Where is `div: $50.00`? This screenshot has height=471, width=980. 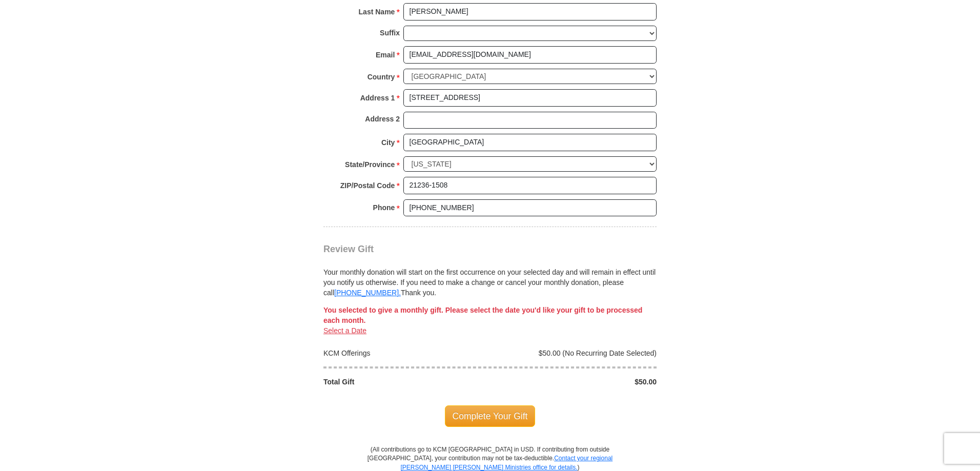
div: $50.00 is located at coordinates (576, 382).